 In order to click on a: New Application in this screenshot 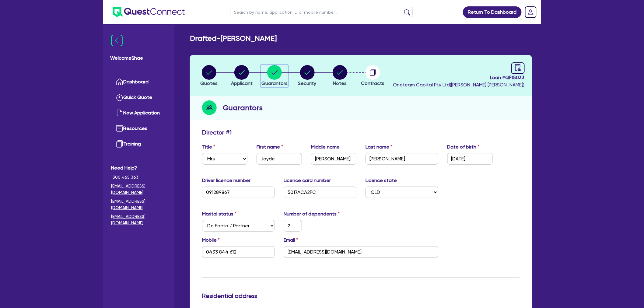, I will do `click(138, 113)`.